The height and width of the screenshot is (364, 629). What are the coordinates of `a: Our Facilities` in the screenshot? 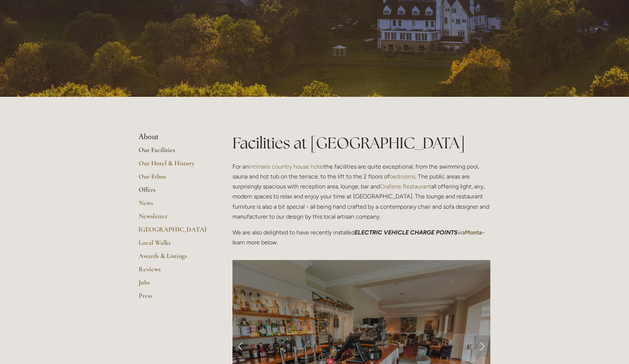 It's located at (174, 152).